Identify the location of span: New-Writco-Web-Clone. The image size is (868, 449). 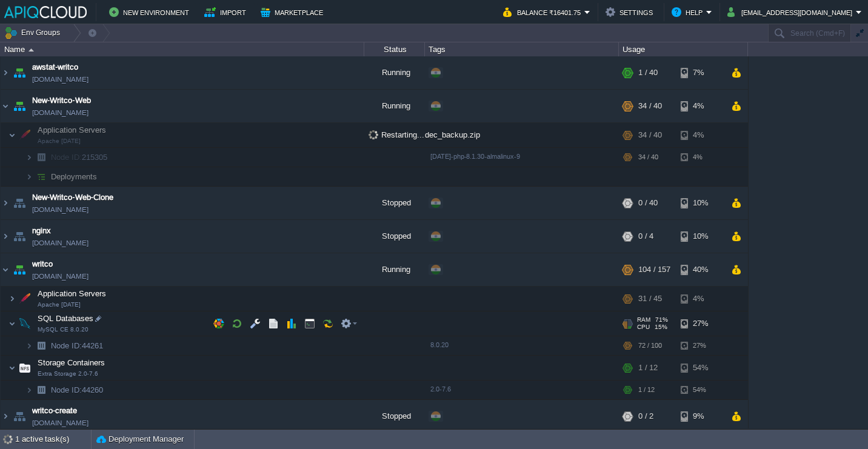
(73, 197).